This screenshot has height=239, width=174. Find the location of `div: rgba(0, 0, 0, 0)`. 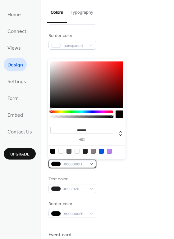

div: rgba(0, 0, 0, 0) is located at coordinates (61, 151).